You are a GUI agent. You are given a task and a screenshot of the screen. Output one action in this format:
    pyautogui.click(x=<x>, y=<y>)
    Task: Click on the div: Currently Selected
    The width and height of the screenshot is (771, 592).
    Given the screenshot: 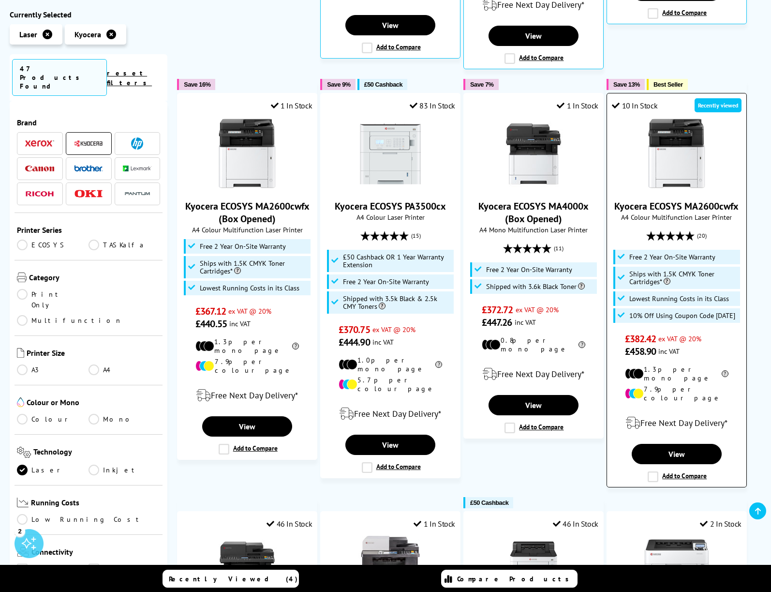 What is the action you would take?
    pyautogui.click(x=89, y=15)
    